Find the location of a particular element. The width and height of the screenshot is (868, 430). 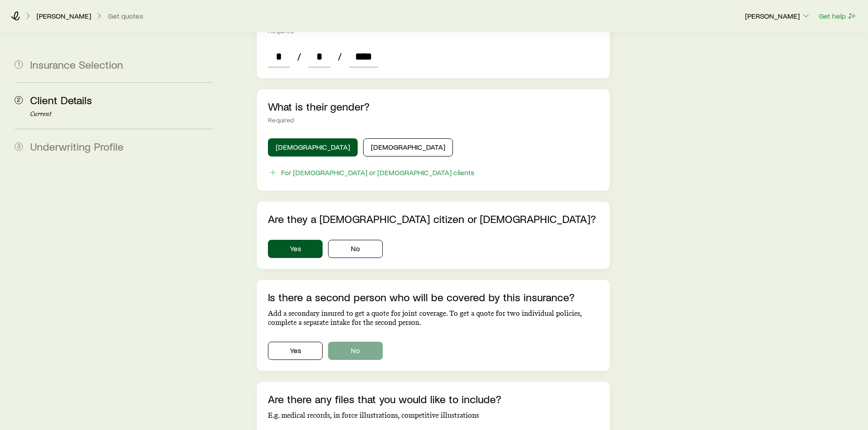

p: What is their gender? is located at coordinates (433, 107).